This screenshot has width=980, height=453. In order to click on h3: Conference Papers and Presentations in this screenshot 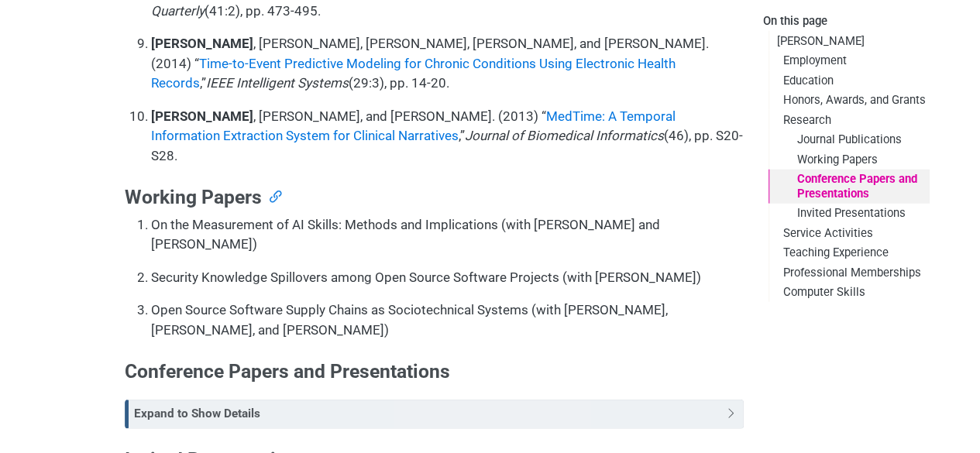, I will do `click(433, 372)`.